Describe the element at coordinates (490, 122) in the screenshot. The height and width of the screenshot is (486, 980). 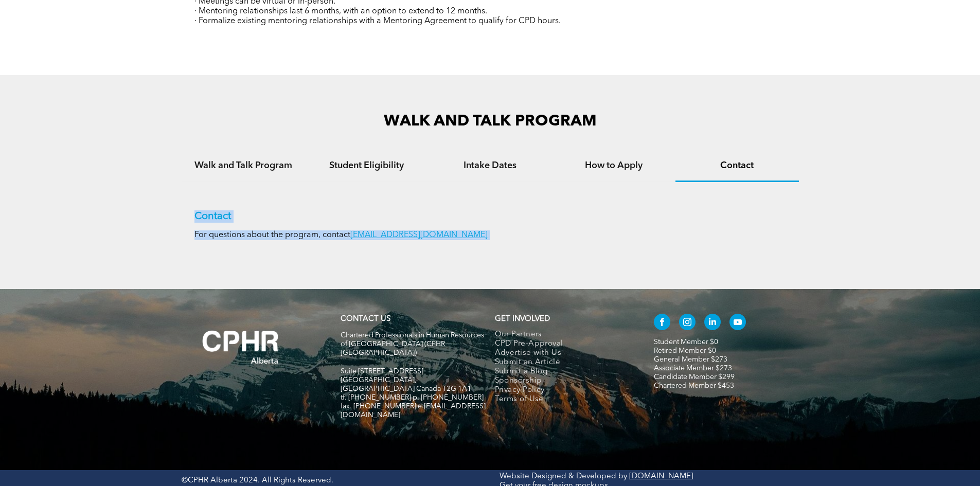
I see `span: WALK AND TALK PROGRAM` at that location.